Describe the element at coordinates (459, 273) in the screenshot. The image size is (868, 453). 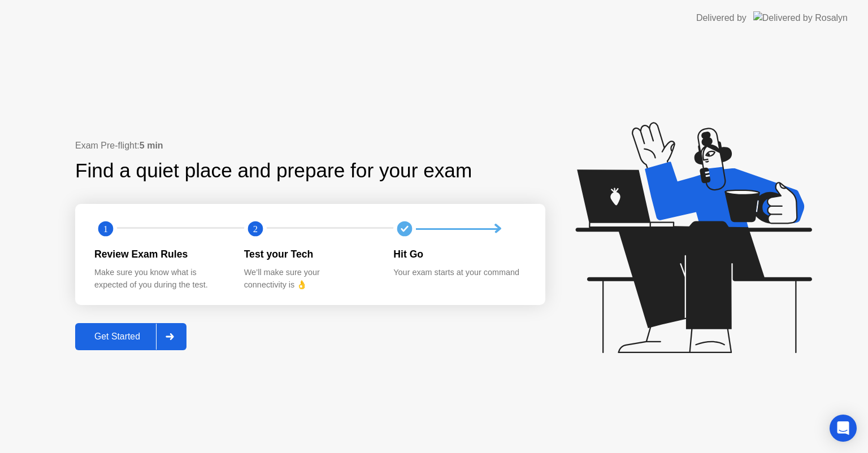
I see `div: Your exam starts at your command` at that location.